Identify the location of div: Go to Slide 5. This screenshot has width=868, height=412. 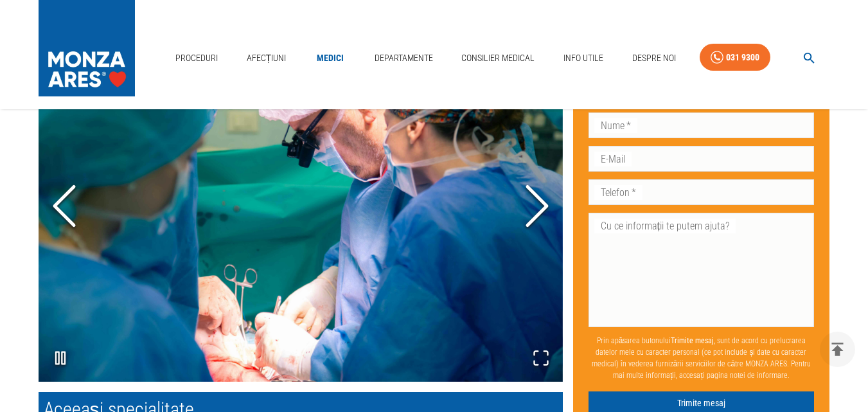
(301, 207).